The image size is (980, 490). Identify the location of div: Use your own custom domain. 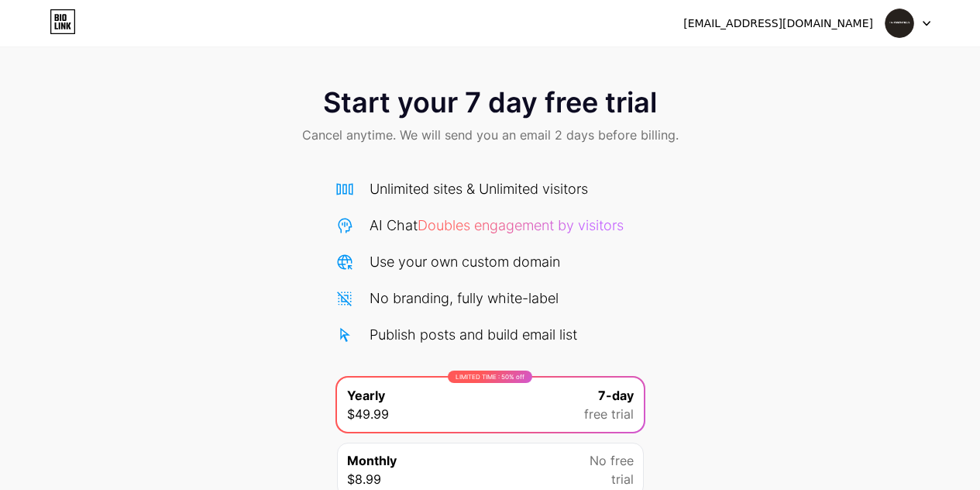
(465, 261).